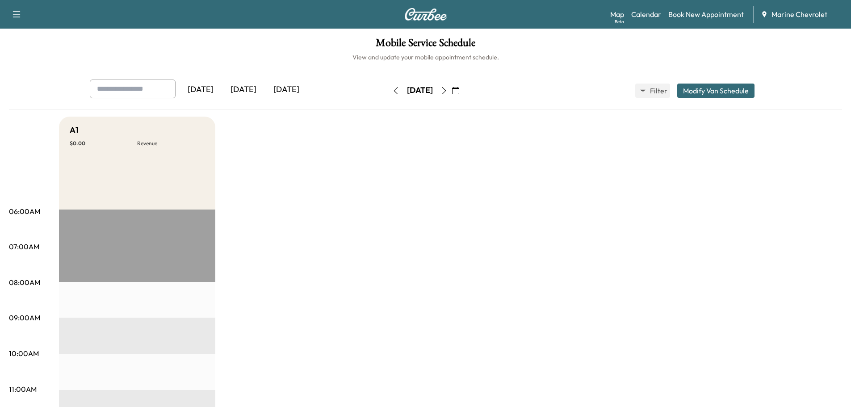 This screenshot has width=851, height=407. Describe the element at coordinates (23, 389) in the screenshot. I see `p: 11:00AM` at that location.